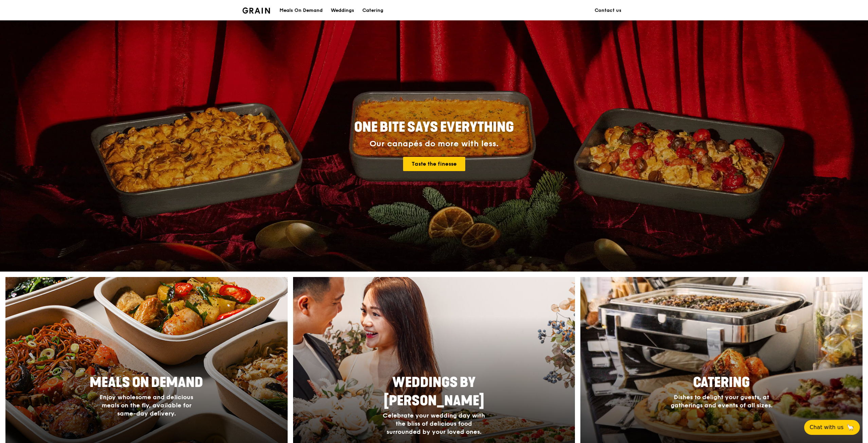 The width and height of the screenshot is (868, 443). Describe the element at coordinates (827, 428) in the screenshot. I see `span: Chat with us` at that location.